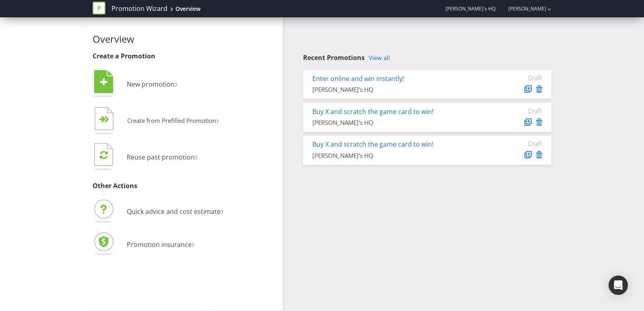 The image size is (644, 311). What do you see at coordinates (161, 157) in the screenshot?
I see `span: Reuse past promotion` at bounding box center [161, 157].